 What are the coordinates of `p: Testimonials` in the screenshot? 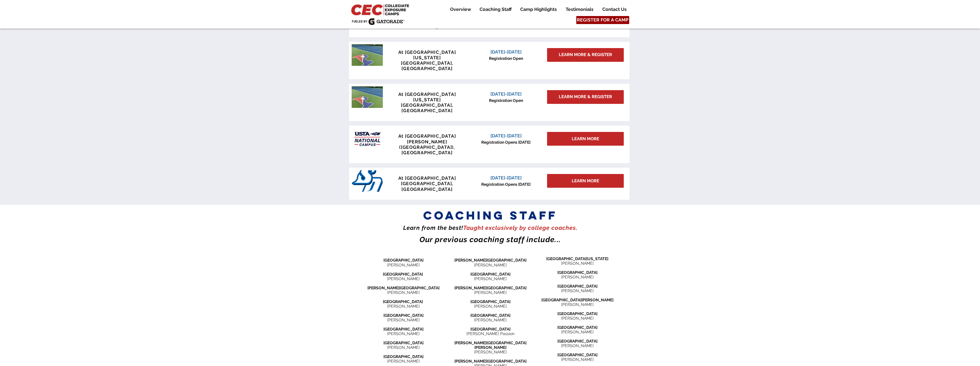 It's located at (580, 9).